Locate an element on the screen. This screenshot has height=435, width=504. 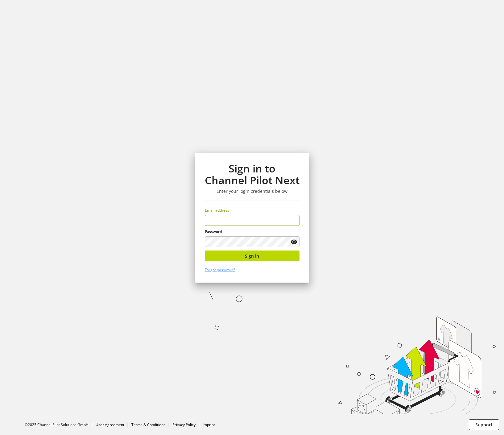
span: Email address is located at coordinates (217, 210).